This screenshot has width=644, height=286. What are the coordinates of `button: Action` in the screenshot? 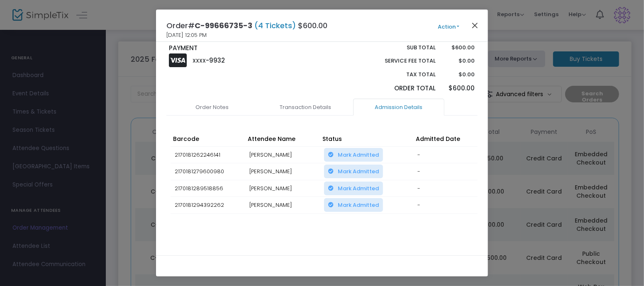 It's located at (449, 27).